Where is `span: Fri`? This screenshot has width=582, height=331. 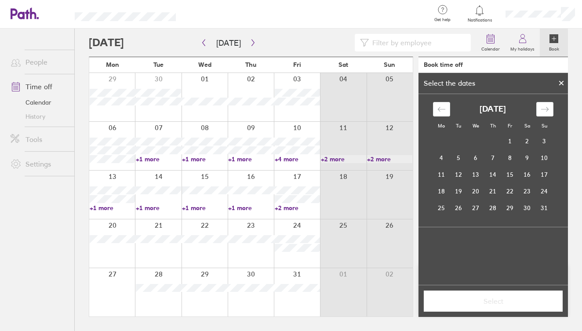
span: Fri is located at coordinates (297, 65).